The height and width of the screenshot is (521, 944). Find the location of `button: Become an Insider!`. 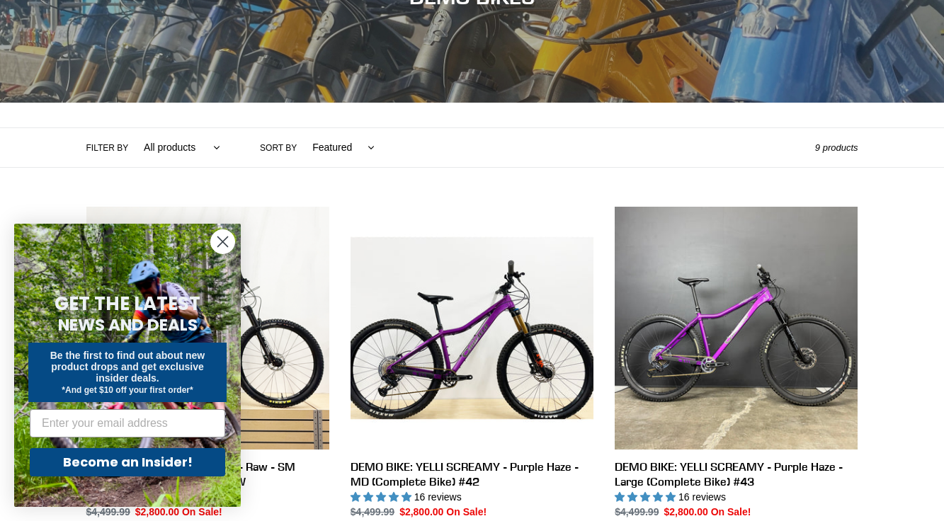

button: Become an Insider! is located at coordinates (127, 462).